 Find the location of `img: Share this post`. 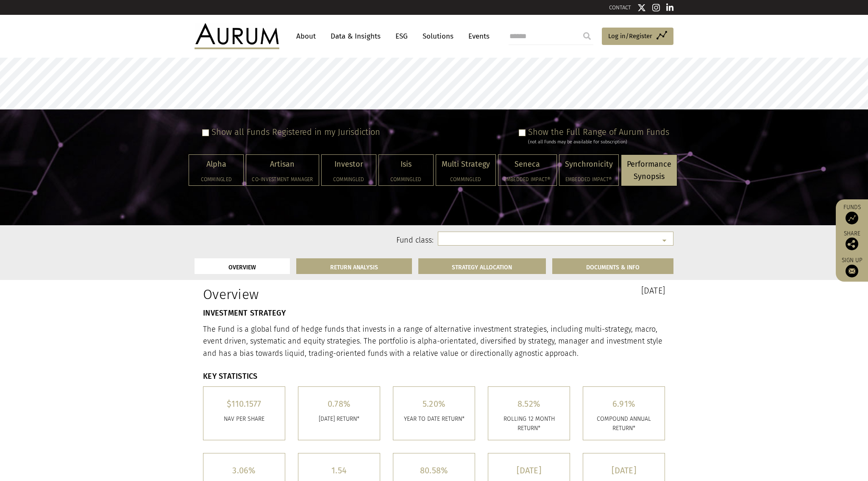

img: Share this post is located at coordinates (852, 244).